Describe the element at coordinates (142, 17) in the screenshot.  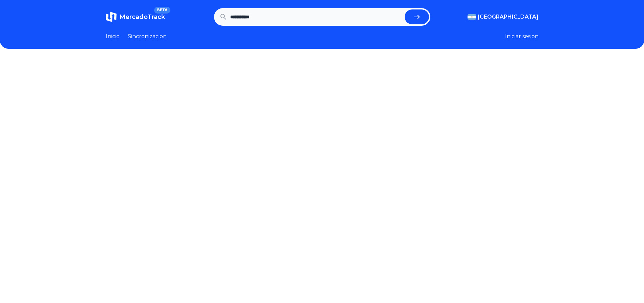
I see `span: MercadoTrack` at that location.